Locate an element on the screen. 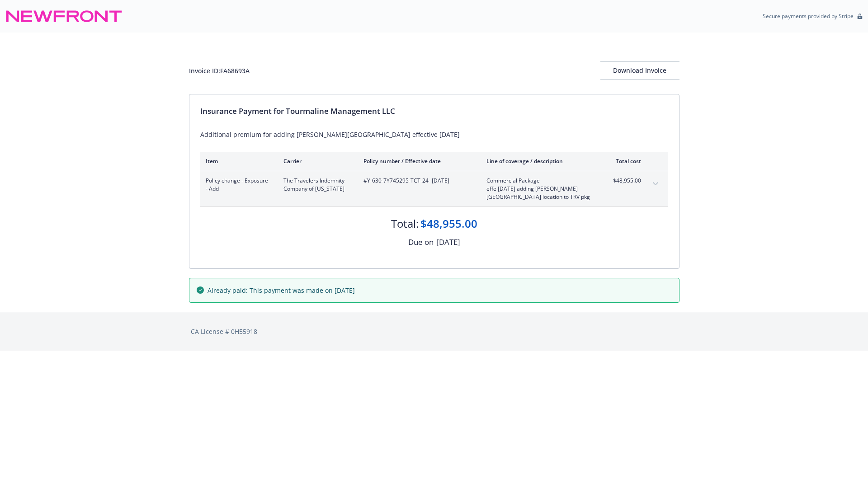 The width and height of the screenshot is (868, 488). button: Download Invoice is located at coordinates (640, 70).